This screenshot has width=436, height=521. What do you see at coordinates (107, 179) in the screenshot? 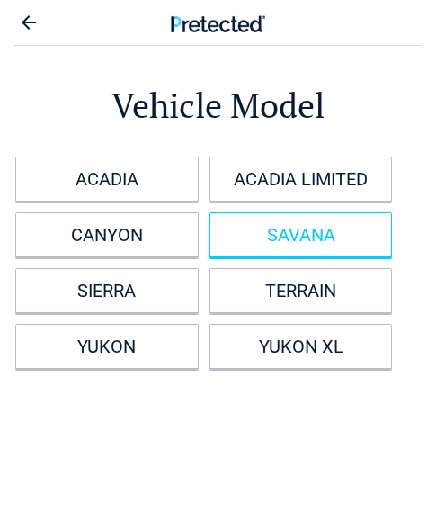
I see `a: ACADIA` at bounding box center [107, 179].